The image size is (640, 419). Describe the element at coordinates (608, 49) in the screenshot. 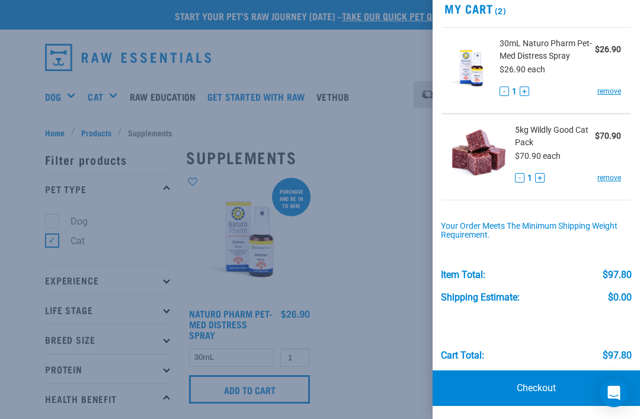

I see `strong: $26.90` at that location.